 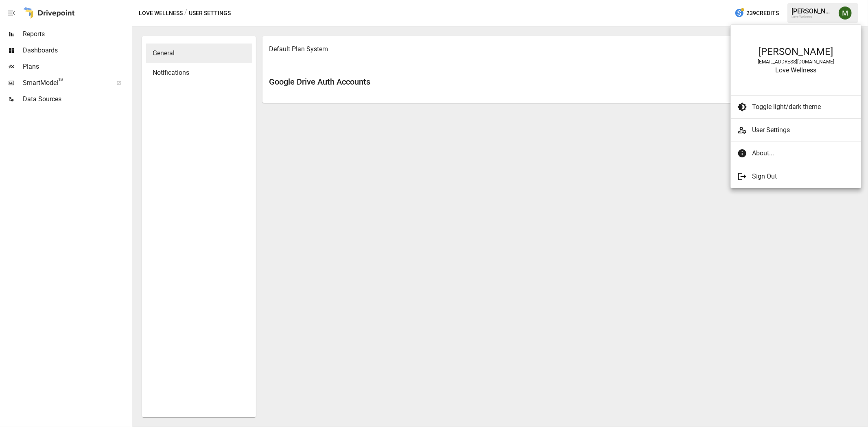 What do you see at coordinates (803, 176) in the screenshot?
I see `span: Sign Out` at bounding box center [803, 176].